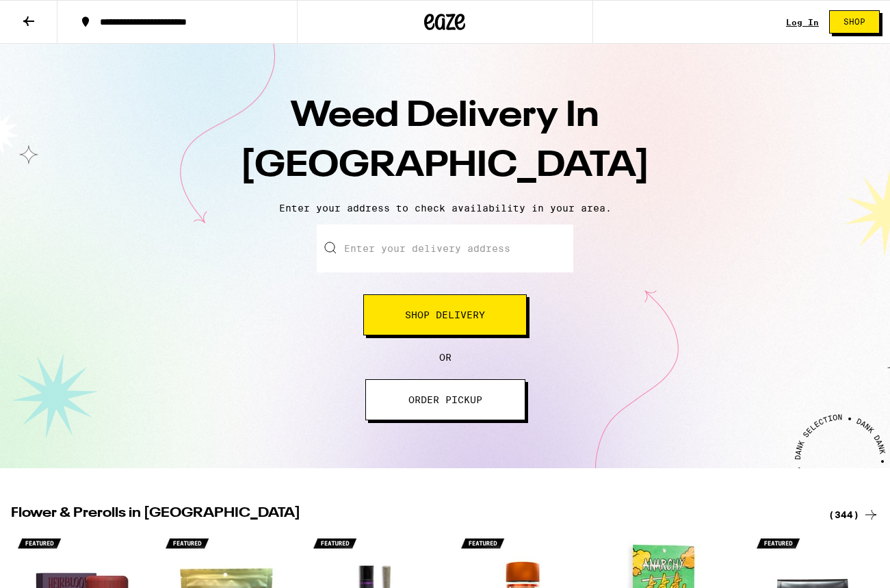  Describe the element at coordinates (445, 399) in the screenshot. I see `button: ORDER PICKUP` at that location.